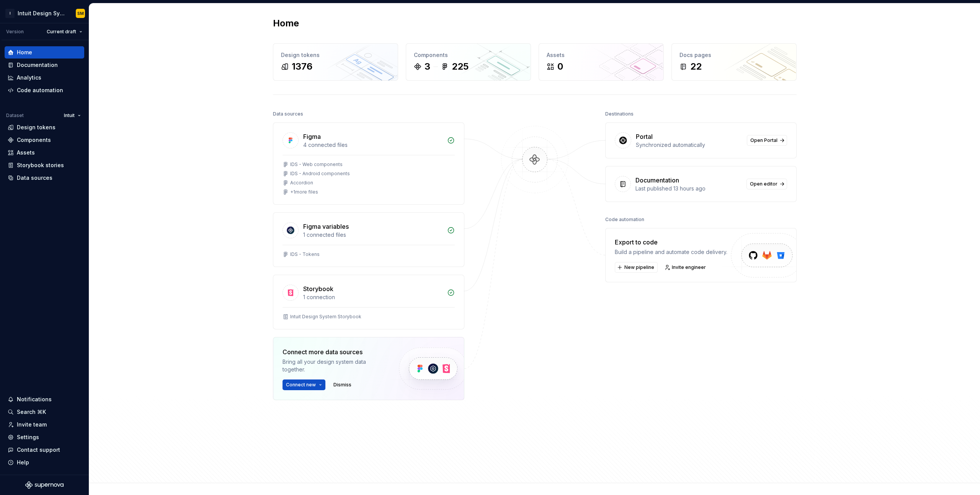 The width and height of the screenshot is (980, 495). What do you see at coordinates (45, 412) in the screenshot?
I see `button: Search ⌘K` at bounding box center [45, 412].